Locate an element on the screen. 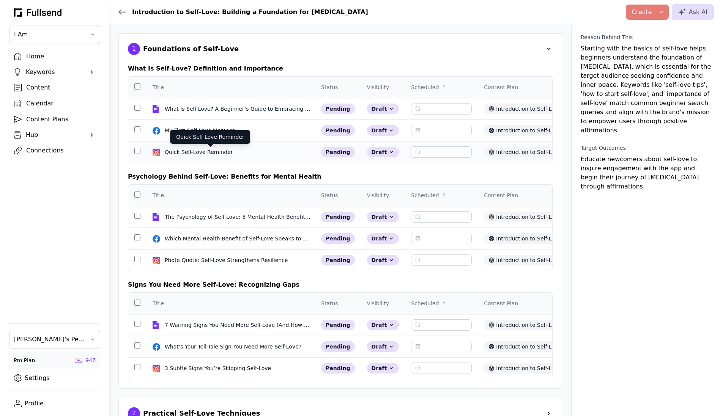 This screenshot has width=723, height=416. div: Create is located at coordinates (642, 12).